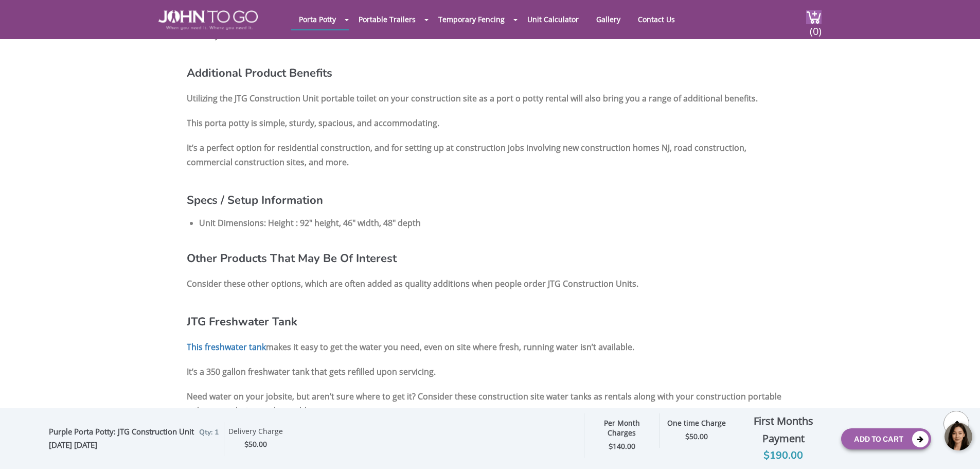 The height and width of the screenshot is (469, 980). Describe the element at coordinates (490, 67) in the screenshot. I see `h3: Additional Product Benefits` at that location.